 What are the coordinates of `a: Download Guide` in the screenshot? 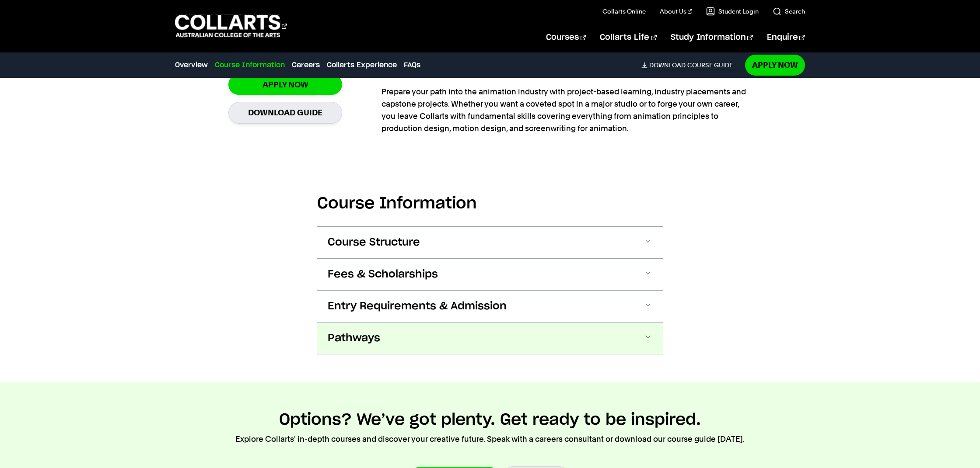 It's located at (285, 113).